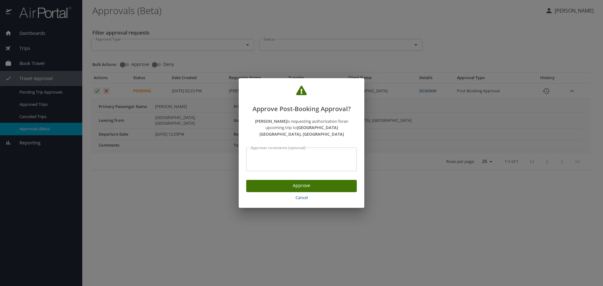  I want to click on button: Cancel, so click(302, 198).